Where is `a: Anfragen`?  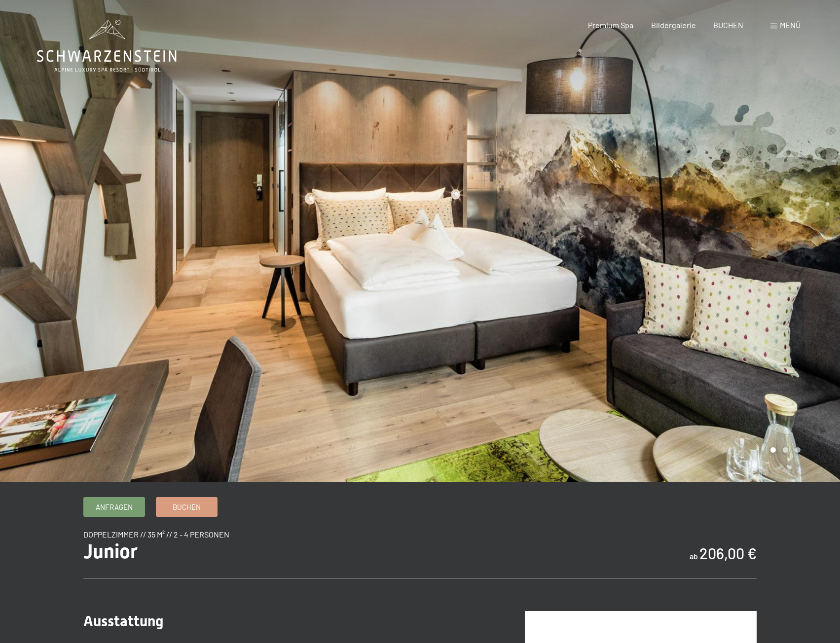
a: Anfragen is located at coordinates (114, 506).